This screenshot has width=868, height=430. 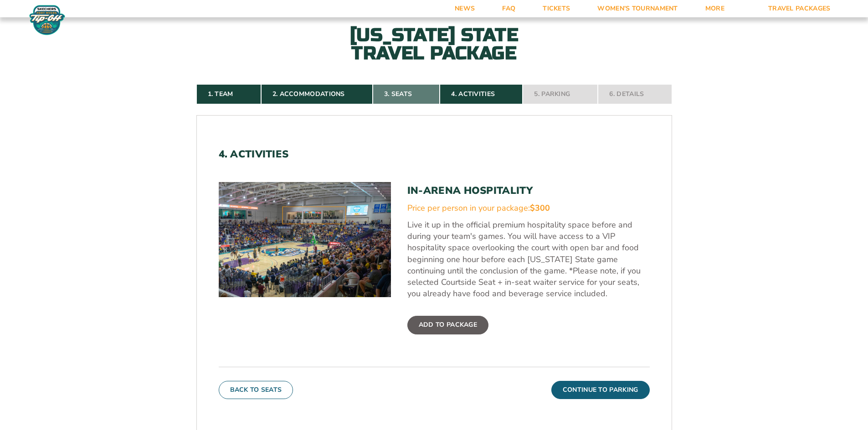 I want to click on h3: In-Arena Hospitality, so click(x=528, y=191).